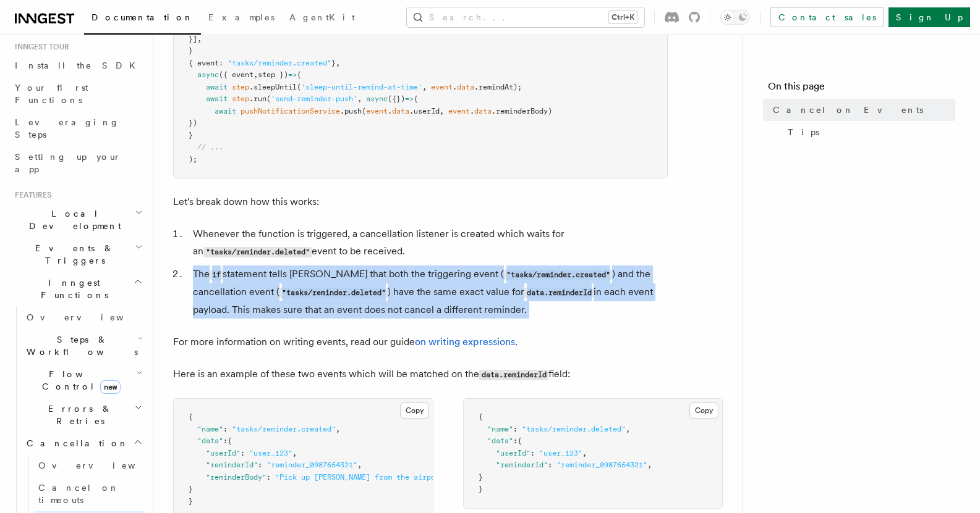 This screenshot has width=980, height=513. What do you see at coordinates (322, 18) in the screenshot?
I see `a: AgentKit` at bounding box center [322, 18].